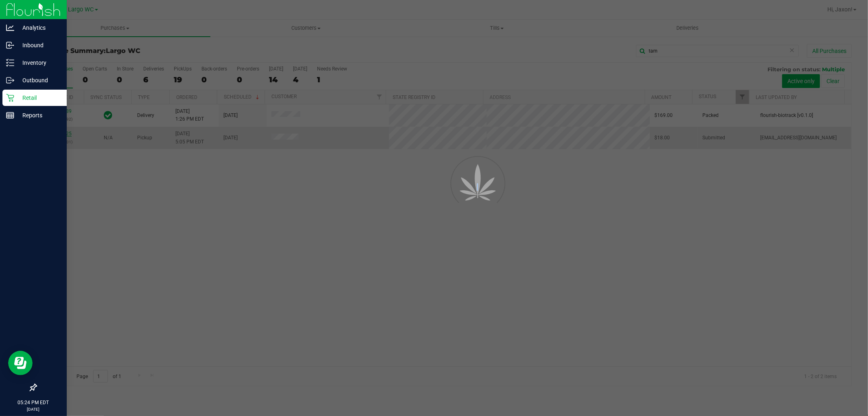  Describe the element at coordinates (39, 27) in the screenshot. I see `p: Analytics` at that location.